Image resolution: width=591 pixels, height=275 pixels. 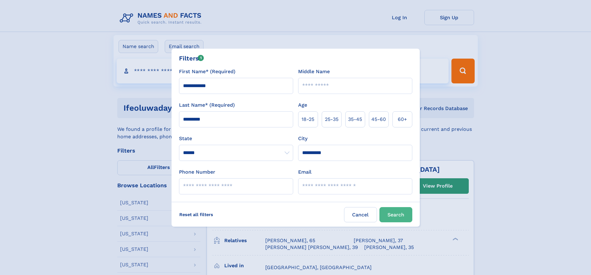 I want to click on label: Reset all filters, so click(x=196, y=215).